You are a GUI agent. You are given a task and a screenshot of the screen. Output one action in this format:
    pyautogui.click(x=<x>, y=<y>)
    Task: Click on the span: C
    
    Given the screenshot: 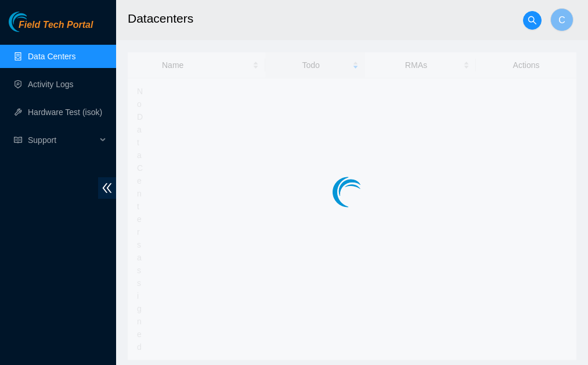 What is the action you would take?
    pyautogui.click(x=562, y=20)
    